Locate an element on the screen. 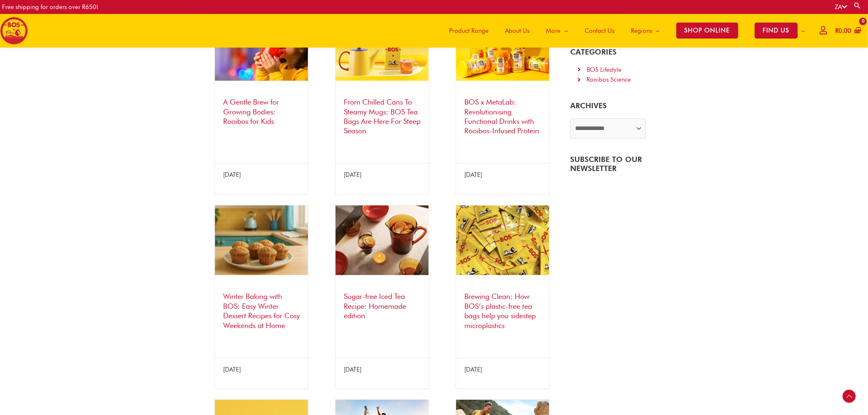 The width and height of the screenshot is (868, 415). span: FIND US is located at coordinates (776, 30).